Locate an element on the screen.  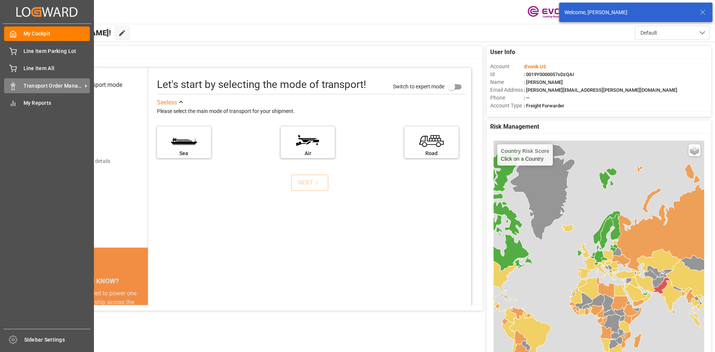
span: Line Item Parking Lot is located at coordinates (57, 51).